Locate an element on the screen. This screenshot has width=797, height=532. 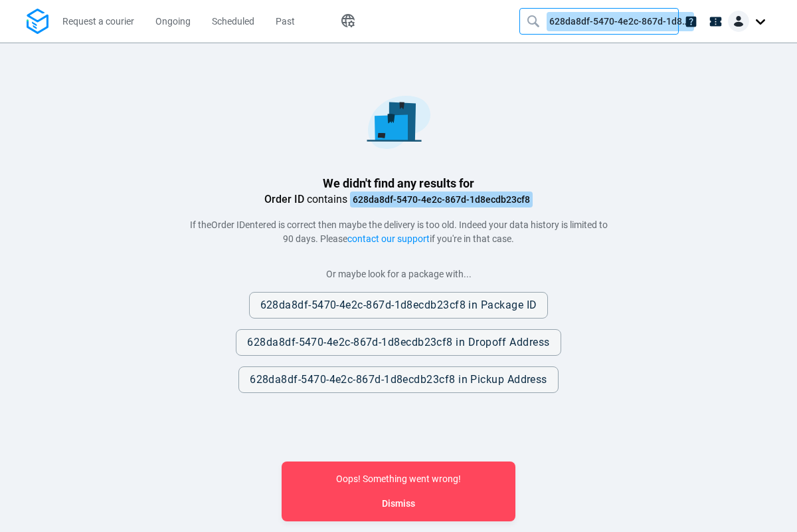
div: 628da8df-5470-4e2c-867d-1d8ecdb23cf8 is located at coordinates (621, 21).